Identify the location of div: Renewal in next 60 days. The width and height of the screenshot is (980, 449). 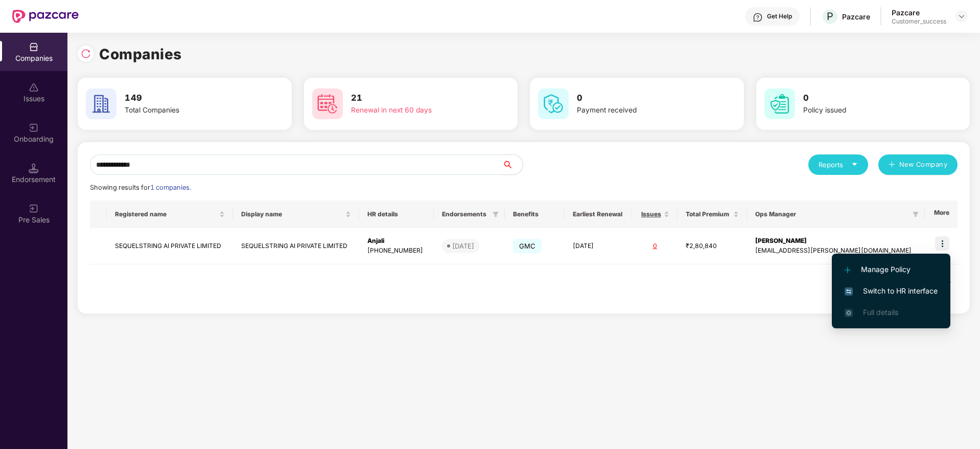
(415, 110).